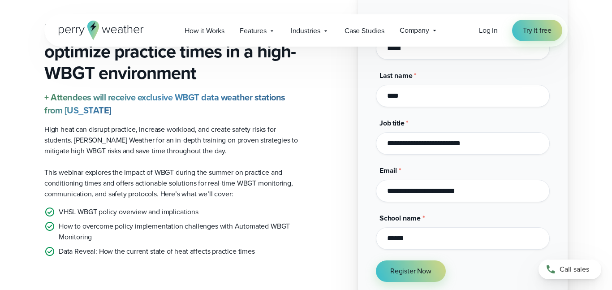  Describe the element at coordinates (400, 218) in the screenshot. I see `span: School name` at that location.